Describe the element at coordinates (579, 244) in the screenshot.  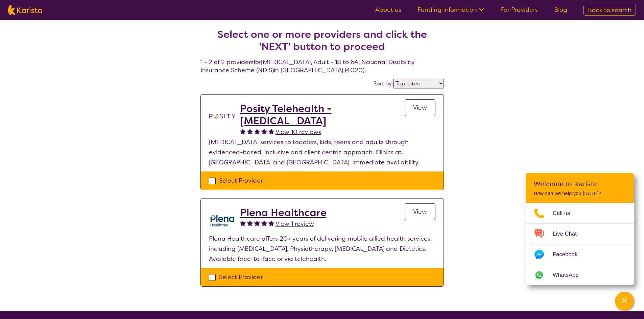
I see `ul: Choose channel` at that location.